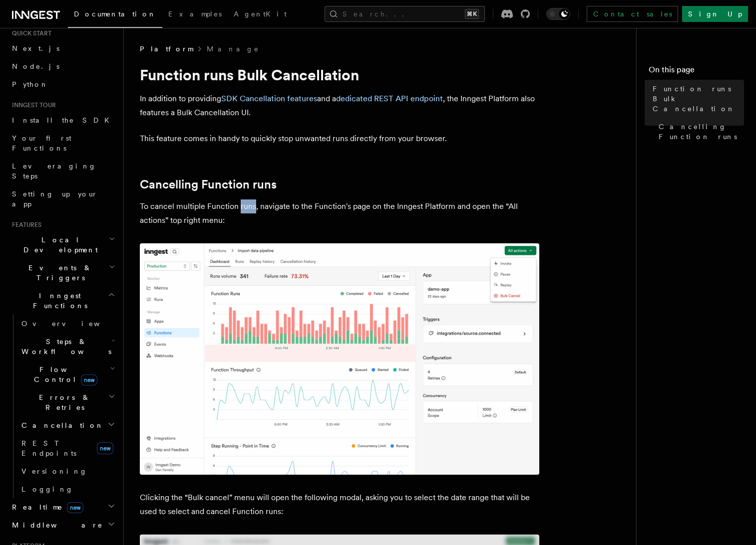 This screenshot has width=756, height=545. What do you see at coordinates (340, 75) in the screenshot?
I see `h1: Function runs Bulk Cancellation` at bounding box center [340, 75].